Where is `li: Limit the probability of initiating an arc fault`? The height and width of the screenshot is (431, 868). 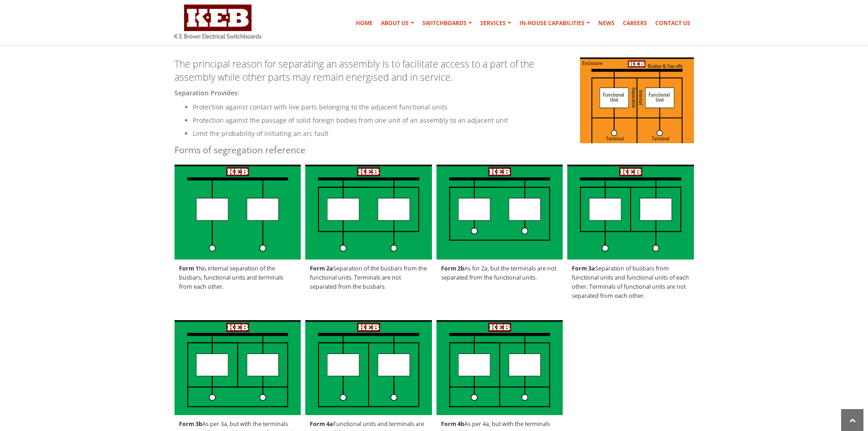 li: Limit the probability of initiating an arc fault is located at coordinates (444, 134).